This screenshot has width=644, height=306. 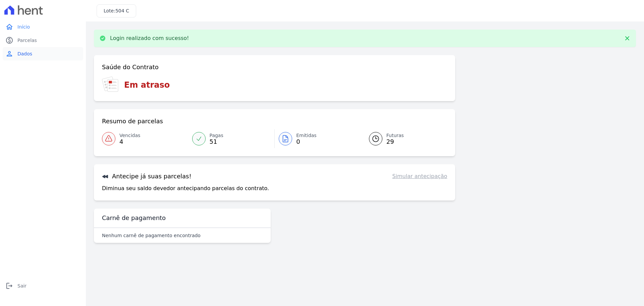 I want to click on p: Diminua seu saldo devedor antecipando parcelas do contrato., so click(x=186, y=189).